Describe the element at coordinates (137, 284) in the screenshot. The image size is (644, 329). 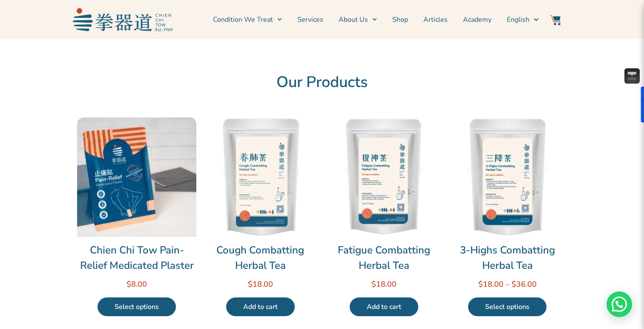
I see `bdi: 8.00` at that location.